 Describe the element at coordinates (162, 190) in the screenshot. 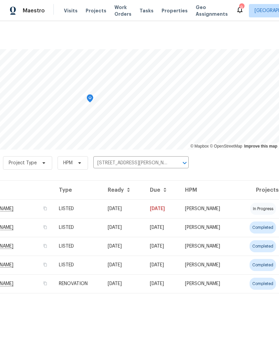

I see `th: Due` at that location.